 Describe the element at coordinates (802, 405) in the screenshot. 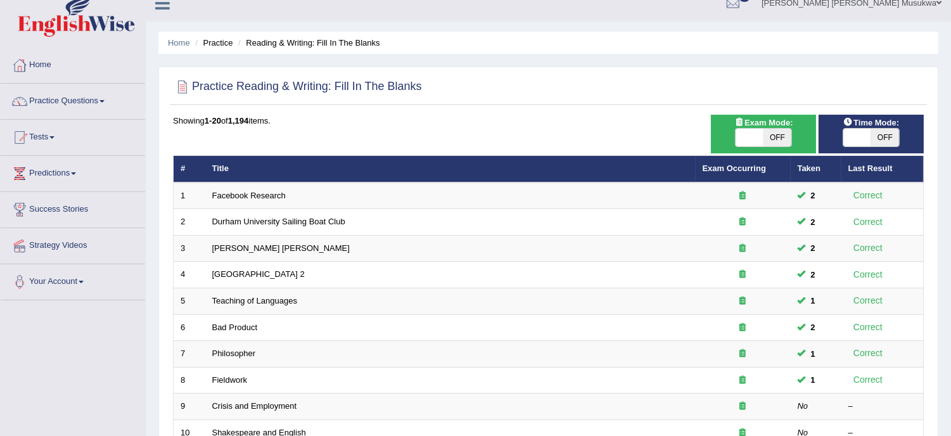

I see `em: No` at that location.